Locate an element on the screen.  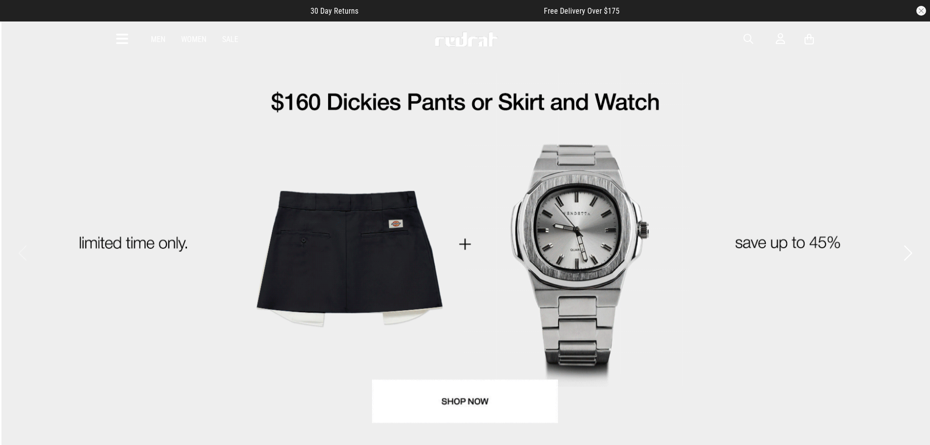
button: Previous slide is located at coordinates (22, 253).